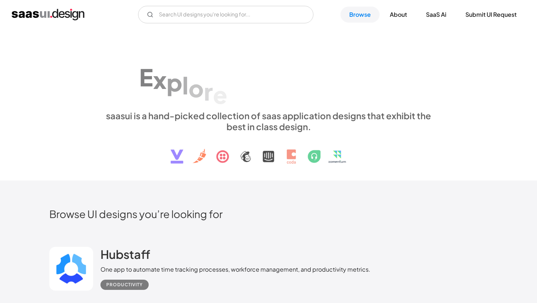  I want to click on div: One app to automate time tracking processes, workforce management, and productivity metrics., so click(235, 270).